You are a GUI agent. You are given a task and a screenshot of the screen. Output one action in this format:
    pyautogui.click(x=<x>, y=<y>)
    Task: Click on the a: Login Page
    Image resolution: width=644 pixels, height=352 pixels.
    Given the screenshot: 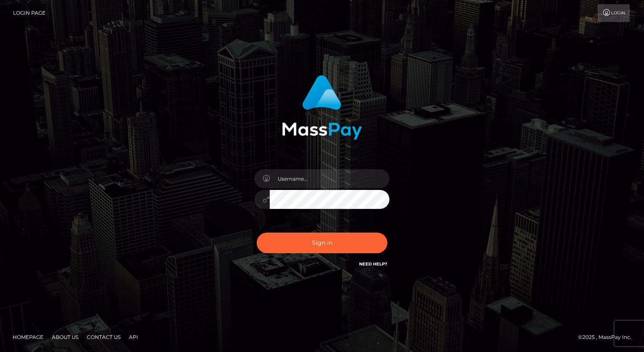 What is the action you would take?
    pyautogui.click(x=29, y=13)
    